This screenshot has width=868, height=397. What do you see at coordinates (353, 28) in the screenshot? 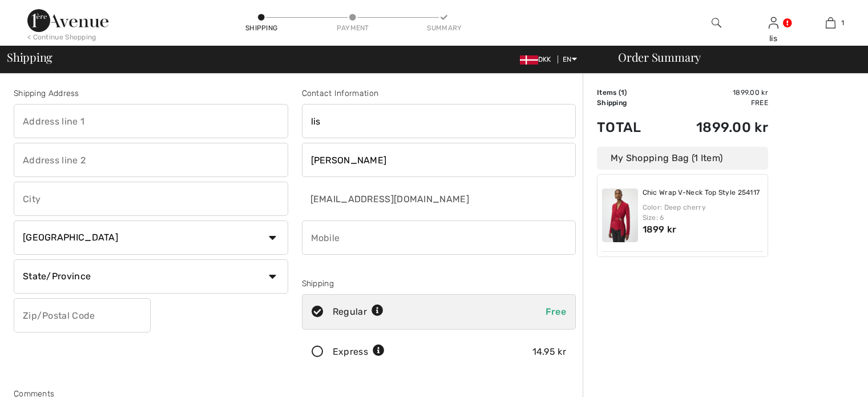
I see `div: Payment` at bounding box center [353, 28].